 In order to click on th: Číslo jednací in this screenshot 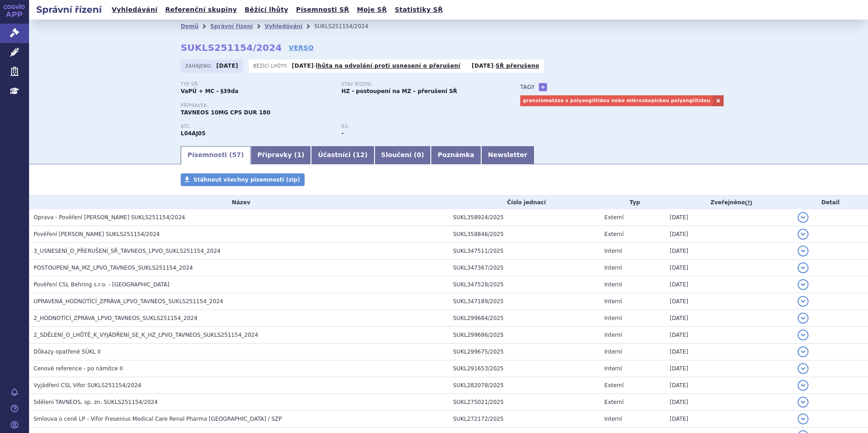, I will do `click(524, 202)`.